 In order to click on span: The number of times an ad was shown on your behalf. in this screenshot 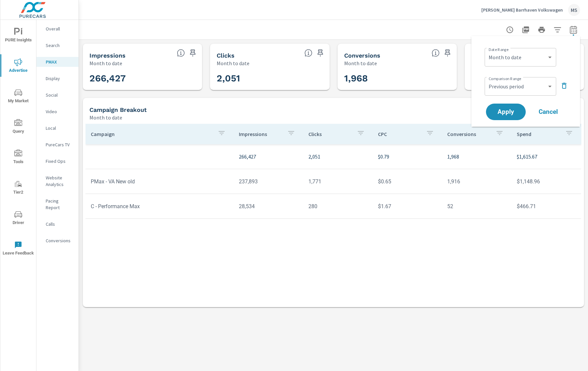, I will do `click(181, 53)`.